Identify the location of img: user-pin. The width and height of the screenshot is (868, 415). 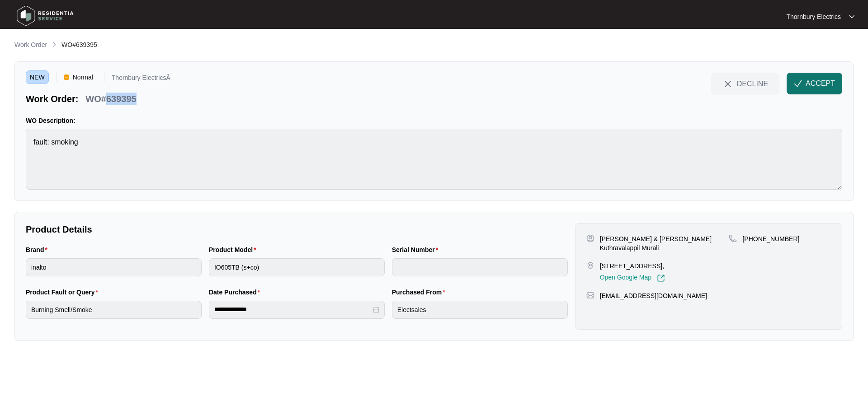
(590, 239).